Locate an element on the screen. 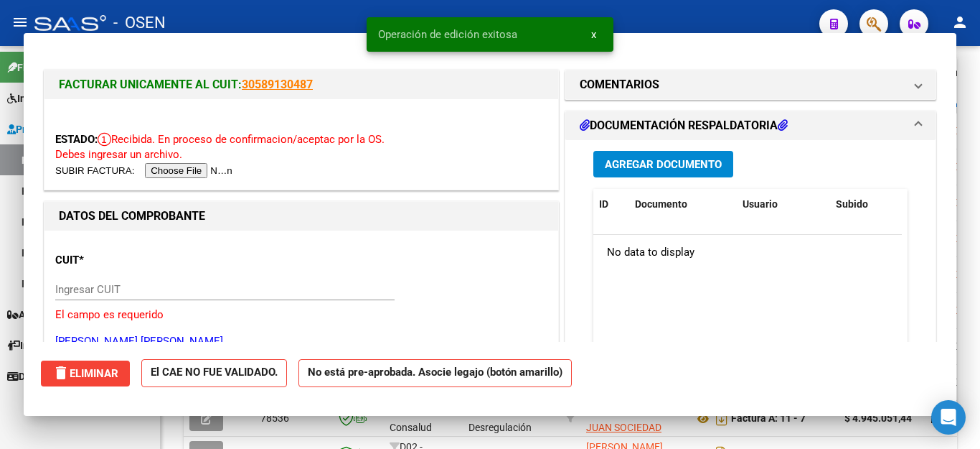 This screenshot has height=449, width=980. strong: DATOS DEL COMPROBANTE is located at coordinates (132, 216).